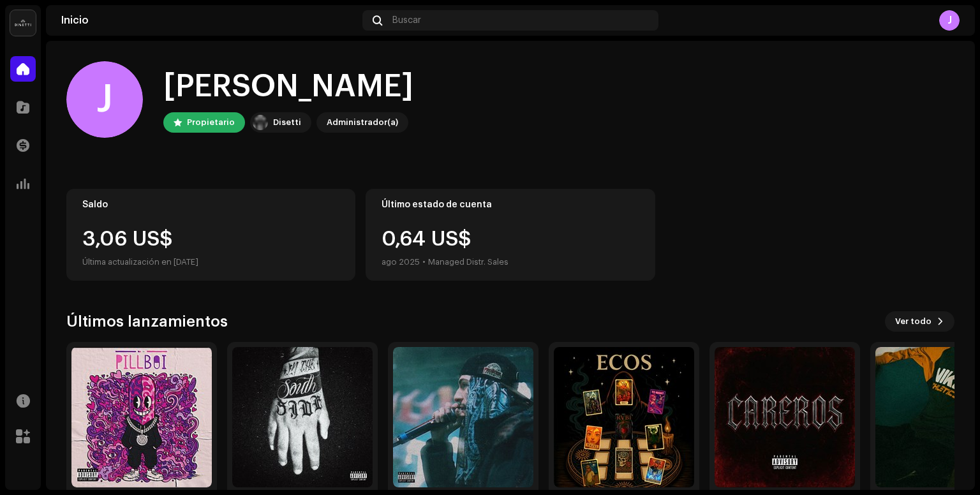  Describe the element at coordinates (401, 262) in the screenshot. I see `div: ago 2025` at that location.